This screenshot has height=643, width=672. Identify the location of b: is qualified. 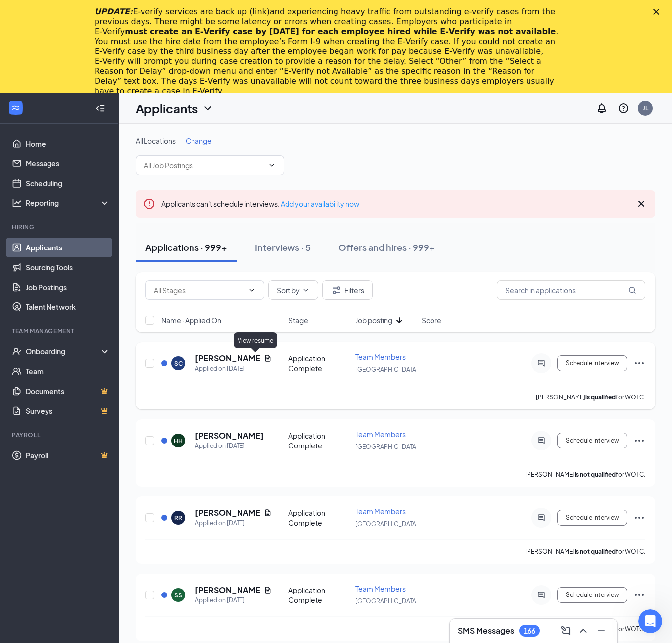
(601, 397).